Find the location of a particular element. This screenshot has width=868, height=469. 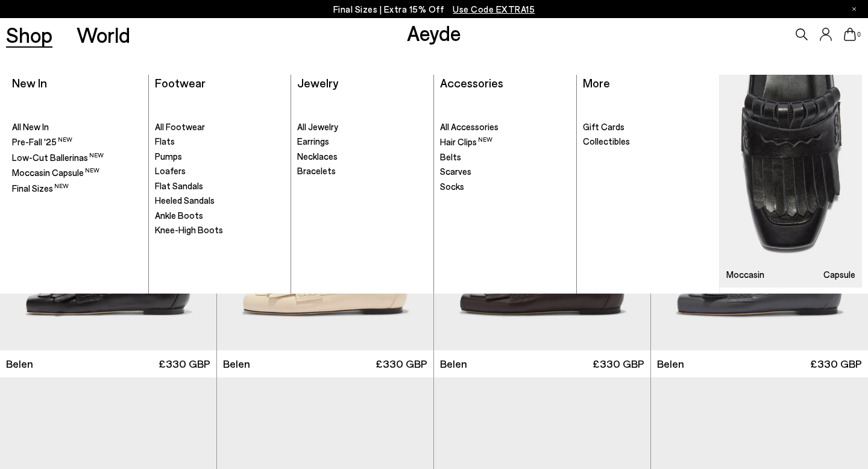

a: Gift Cards is located at coordinates (648, 128).